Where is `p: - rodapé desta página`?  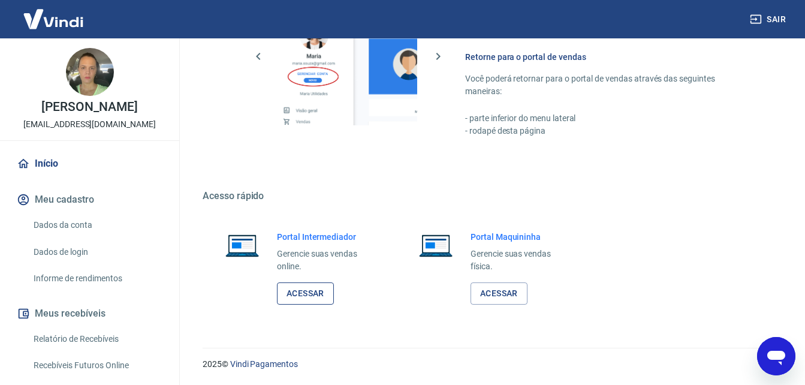
p: - rodapé desta página is located at coordinates (606, 131).